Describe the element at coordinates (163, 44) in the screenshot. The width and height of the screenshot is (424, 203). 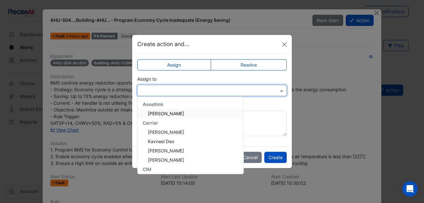
I see `h5: Create action and...` at that location.